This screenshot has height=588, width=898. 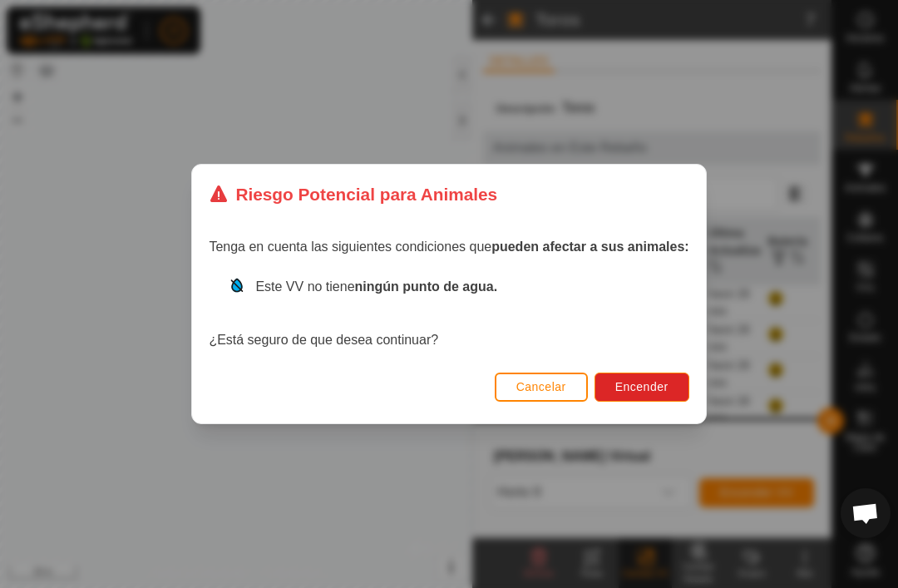 I want to click on button: Cancelar, so click(x=542, y=387).